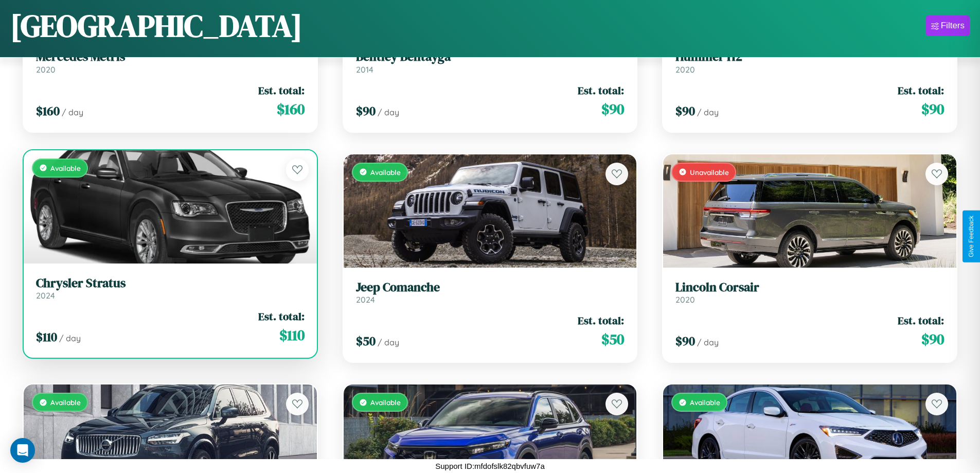  Describe the element at coordinates (810, 57) in the screenshot. I see `h3: Hummer H2` at that location.